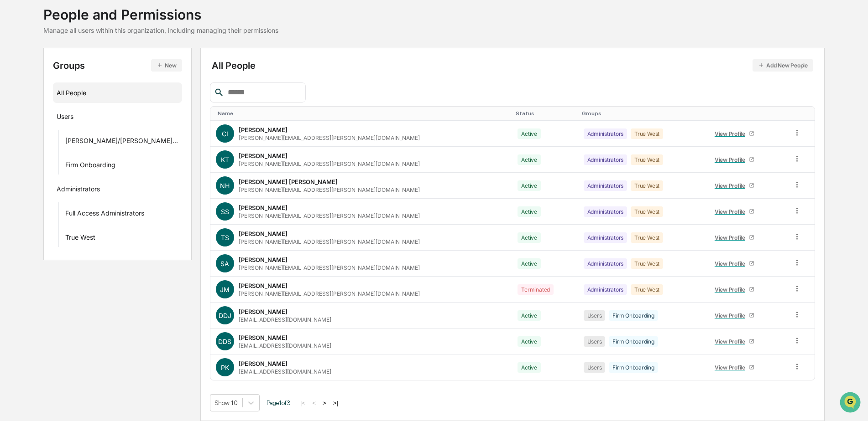 Image resolution: width=868 pixels, height=421 pixels. Describe the element at coordinates (153, 318) in the screenshot. I see `button: Helpful` at that location.